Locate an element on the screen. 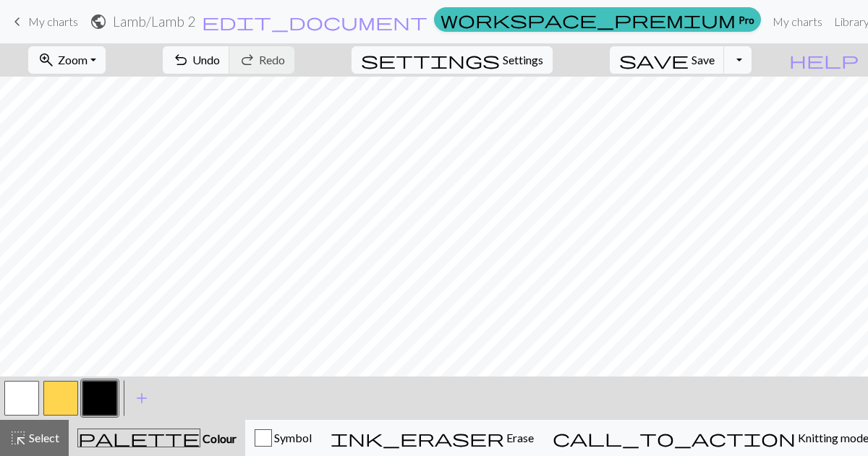 This screenshot has width=868, height=456. span: help is located at coordinates (824, 60).